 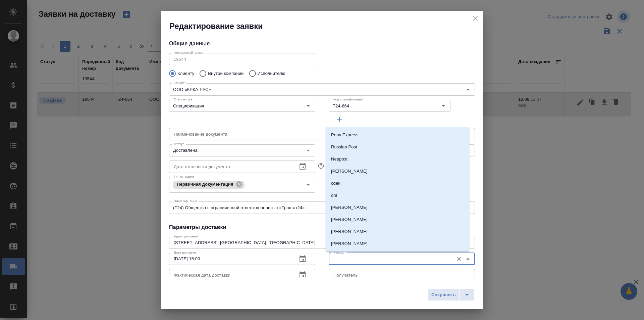 What do you see at coordinates (345, 135) in the screenshot?
I see `p: Pony Express` at bounding box center [345, 135].